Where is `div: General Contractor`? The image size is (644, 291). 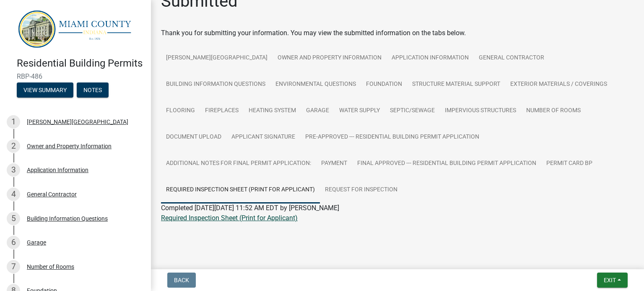 div: General Contractor is located at coordinates (52, 194).